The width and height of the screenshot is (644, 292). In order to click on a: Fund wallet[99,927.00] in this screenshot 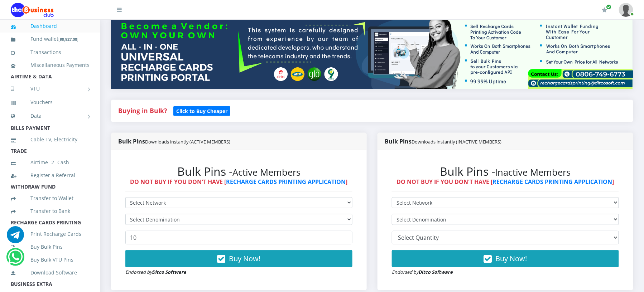, I will do `click(50, 39)`.